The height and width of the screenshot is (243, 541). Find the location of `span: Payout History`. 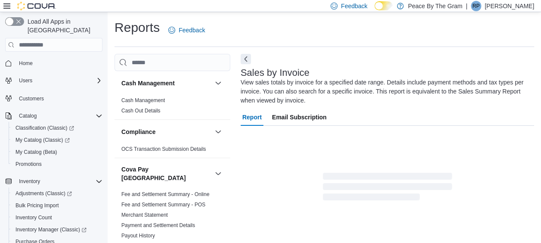

span: Payout History is located at coordinates (138, 235).